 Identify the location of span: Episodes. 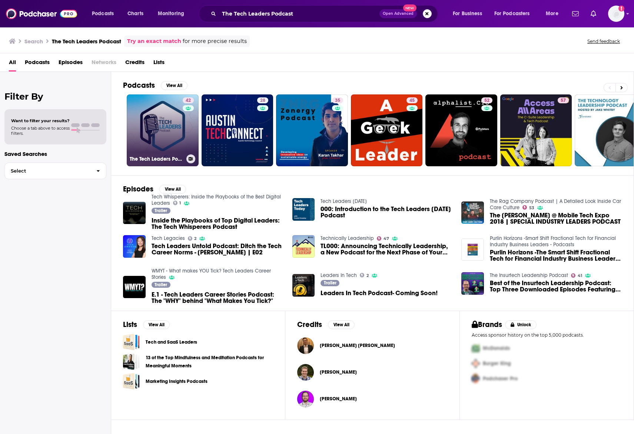
(70, 64).